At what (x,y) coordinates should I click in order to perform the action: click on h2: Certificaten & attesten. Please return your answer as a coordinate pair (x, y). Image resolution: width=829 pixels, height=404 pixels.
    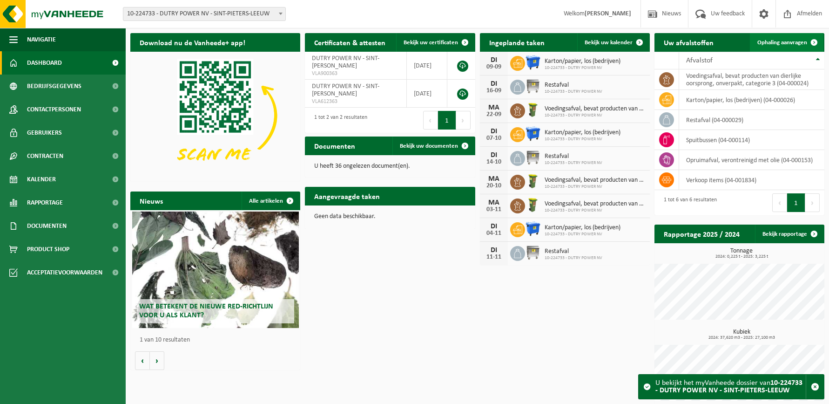
    Looking at the image, I should click on (350, 42).